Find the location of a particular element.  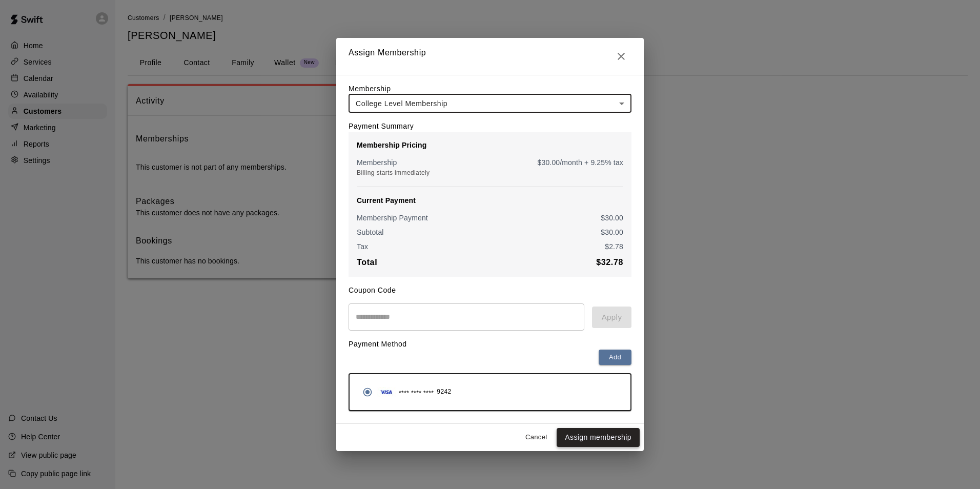

h2: Assign Membership is located at coordinates (490, 57).